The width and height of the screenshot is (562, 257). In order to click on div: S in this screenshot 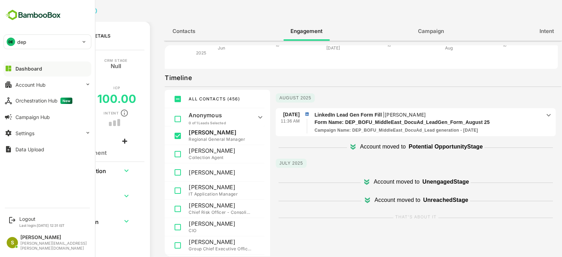, I will do `click(12, 243)`.